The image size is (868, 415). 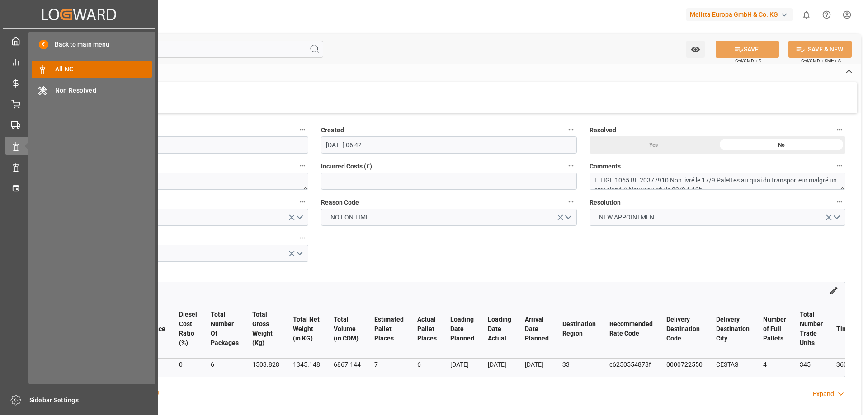 What do you see at coordinates (79, 41) in the screenshot?
I see `a: My Cockpit` at bounding box center [79, 41].